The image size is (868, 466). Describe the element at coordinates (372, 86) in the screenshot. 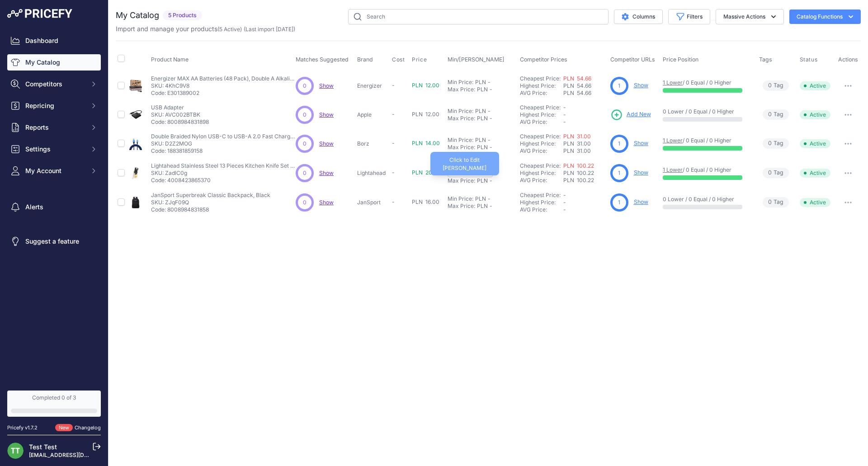

I see `p: Energizer` at that location.